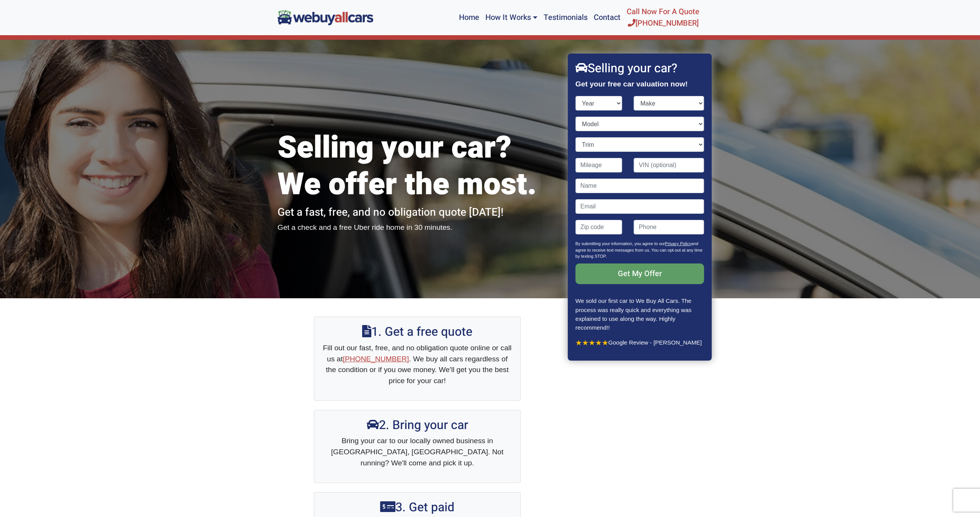 Image resolution: width=980 pixels, height=517 pixels. Describe the element at coordinates (511, 17) in the screenshot. I see `a: How It Works` at that location.